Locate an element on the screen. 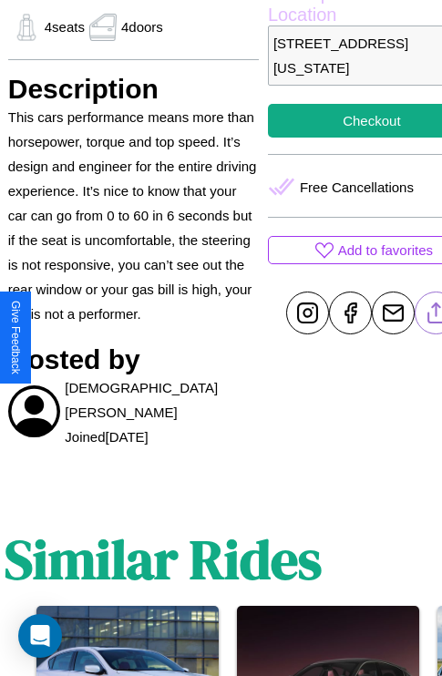  p: This cars performance means more than horsepower, torque and top speed. It’s design and engineer ... is located at coordinates (133, 215).